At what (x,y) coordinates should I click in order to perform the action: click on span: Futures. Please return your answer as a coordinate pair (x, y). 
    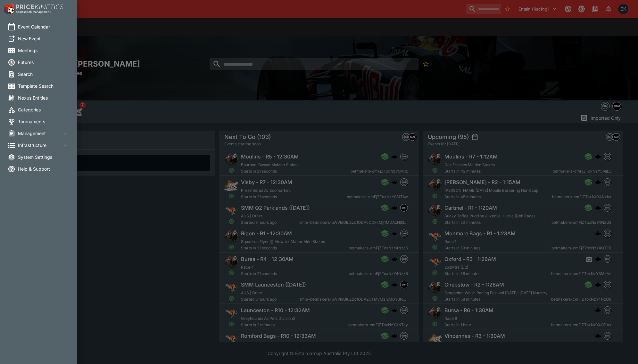
    Looking at the image, I should click on (43, 62).